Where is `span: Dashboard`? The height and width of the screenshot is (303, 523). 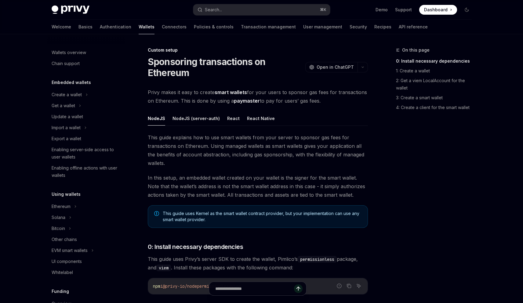
span: Dashboard is located at coordinates (436, 10).